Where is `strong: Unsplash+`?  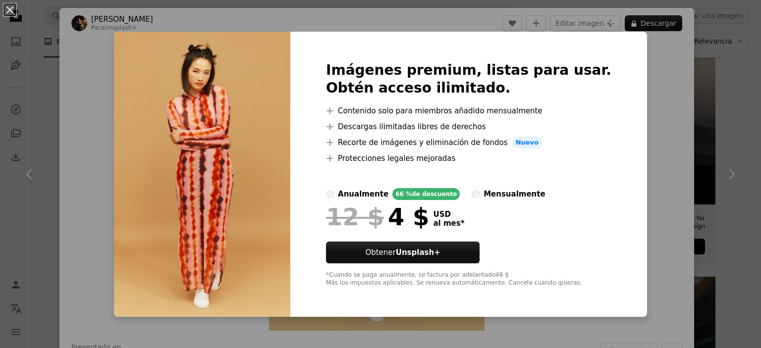 strong: Unsplash+ is located at coordinates (418, 253).